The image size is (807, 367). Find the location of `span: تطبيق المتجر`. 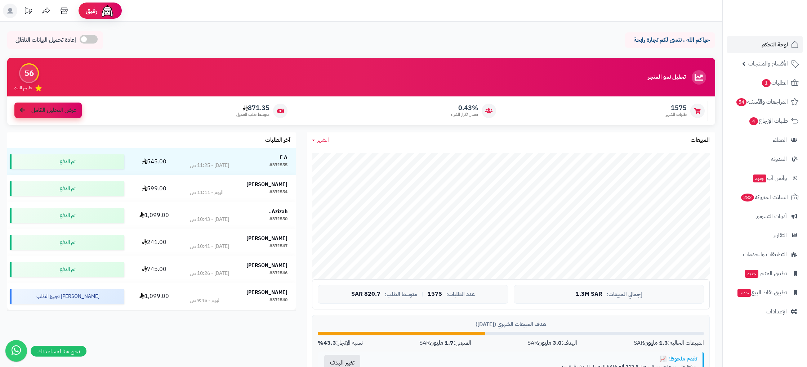

span: تطبيق المتجر is located at coordinates (765, 274).